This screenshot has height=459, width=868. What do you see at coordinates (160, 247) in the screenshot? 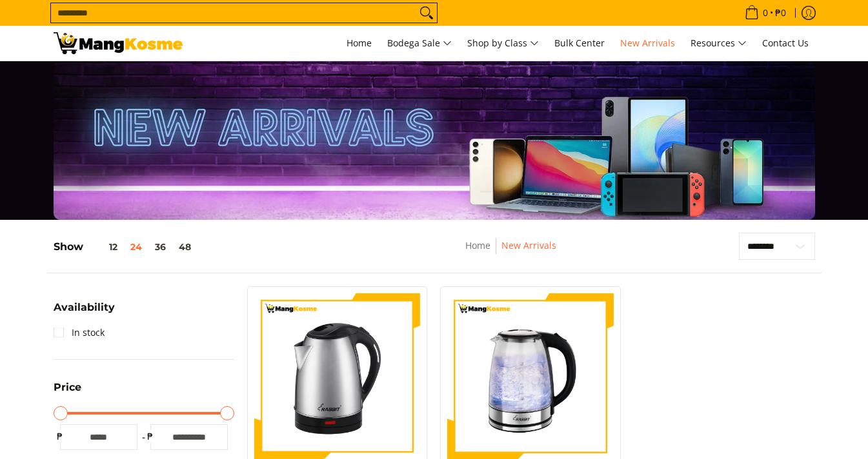
I see `button: 36` at bounding box center [160, 247].